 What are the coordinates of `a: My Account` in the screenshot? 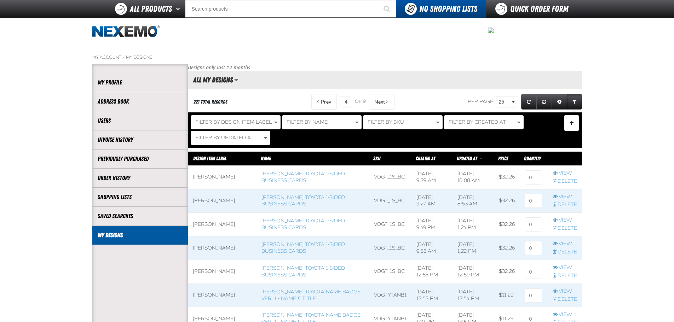 It's located at (107, 57).